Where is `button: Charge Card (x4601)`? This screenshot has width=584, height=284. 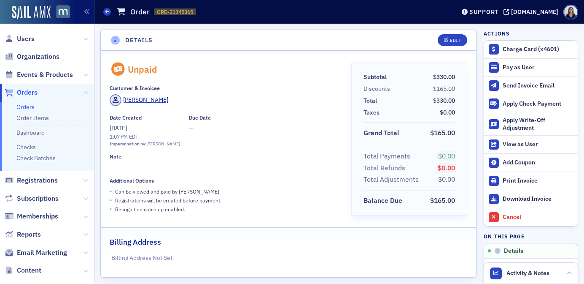
button: Charge Card (x4601) is located at coordinates (531, 49).